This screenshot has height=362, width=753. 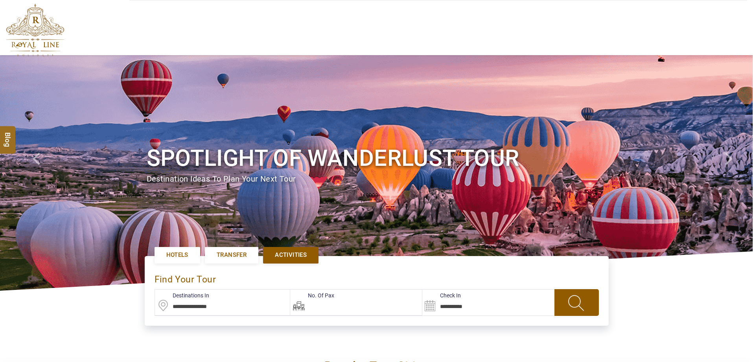 What do you see at coordinates (312, 295) in the screenshot?
I see `label: No. Of Pax` at bounding box center [312, 295].